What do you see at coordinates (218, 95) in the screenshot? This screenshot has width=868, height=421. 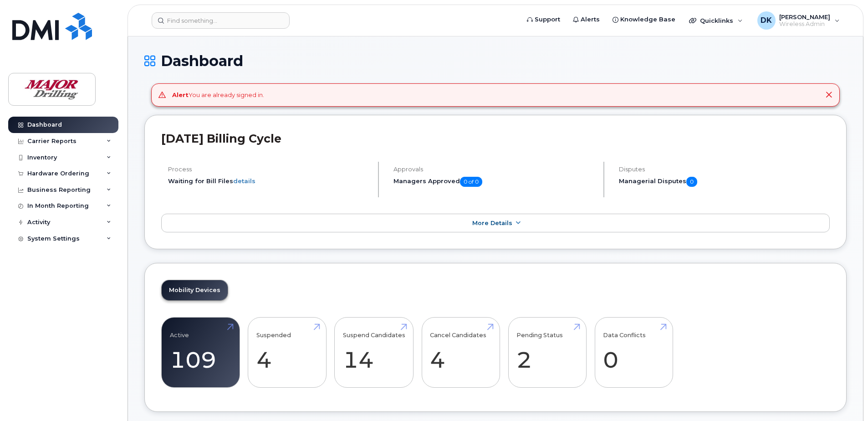 I see `div: You are already signed in.` at bounding box center [218, 95].